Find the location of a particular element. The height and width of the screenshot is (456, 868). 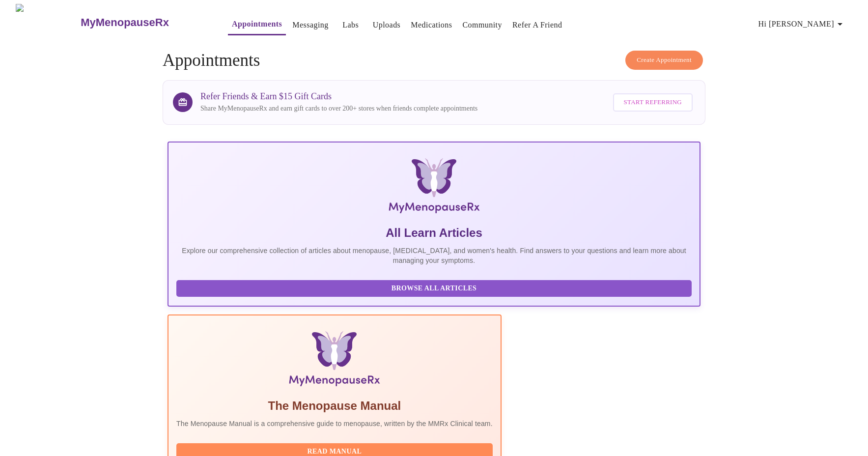

a: Refer a Friend is located at coordinates (538, 25).